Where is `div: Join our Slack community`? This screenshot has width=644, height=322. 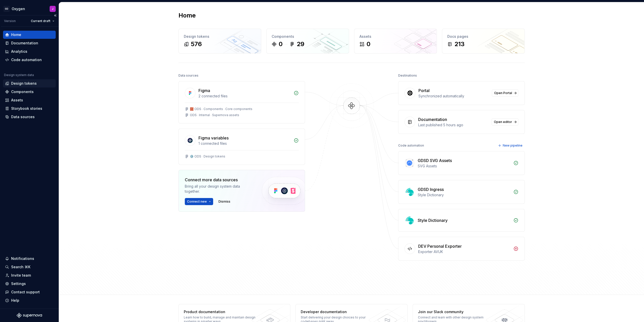
div: Join our Slack community is located at coordinates (455, 312).